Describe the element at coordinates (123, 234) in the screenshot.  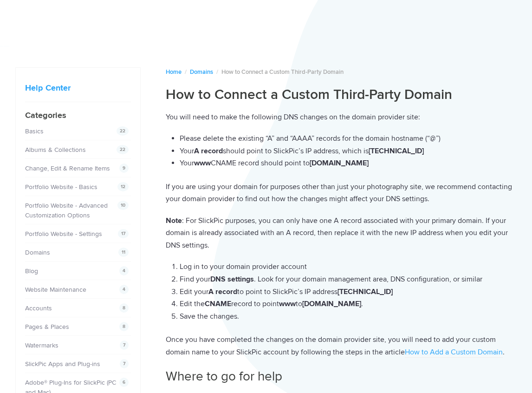
I see `span: 17` at that location.